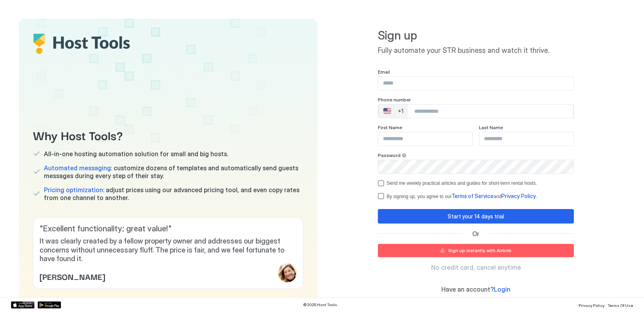 This screenshot has height=312, width=644. Describe the element at coordinates (393, 111) in the screenshot. I see `div: Countries button` at that location.